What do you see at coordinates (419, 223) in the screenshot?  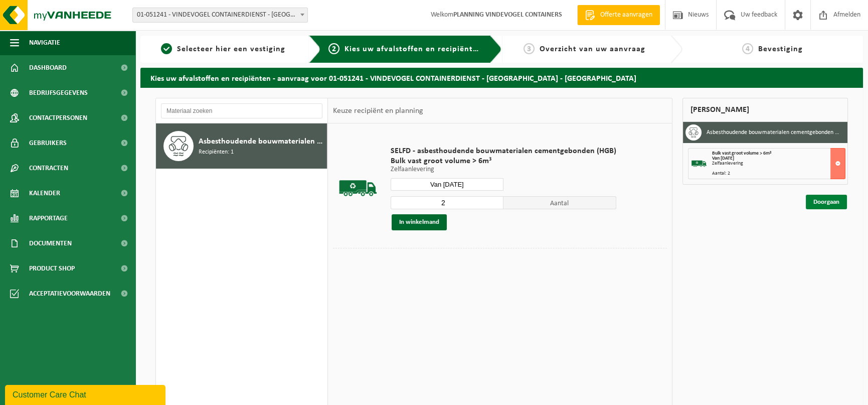 I see `button: In winkelmand` at bounding box center [419, 223].